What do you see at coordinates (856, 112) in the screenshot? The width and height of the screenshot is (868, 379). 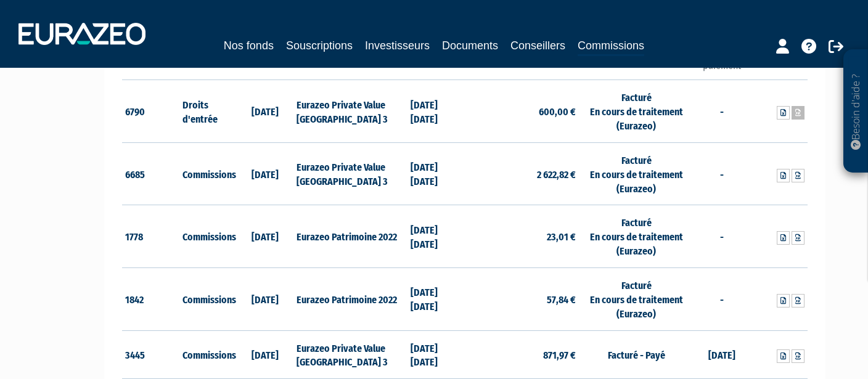 I see `p: Besoin d'aide ?` at bounding box center [856, 112].